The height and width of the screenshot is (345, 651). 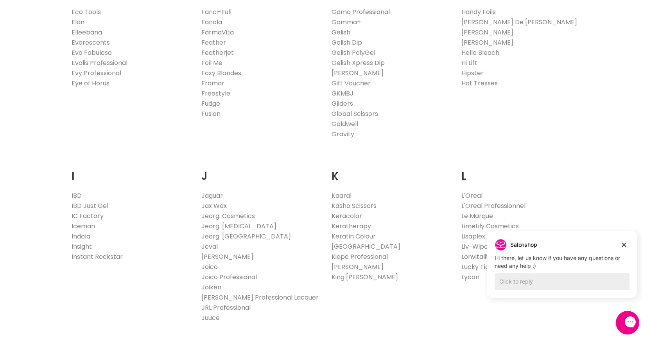 What do you see at coordinates (20, 15) in the screenshot?
I see `img: Salonshop logo` at bounding box center [20, 15].